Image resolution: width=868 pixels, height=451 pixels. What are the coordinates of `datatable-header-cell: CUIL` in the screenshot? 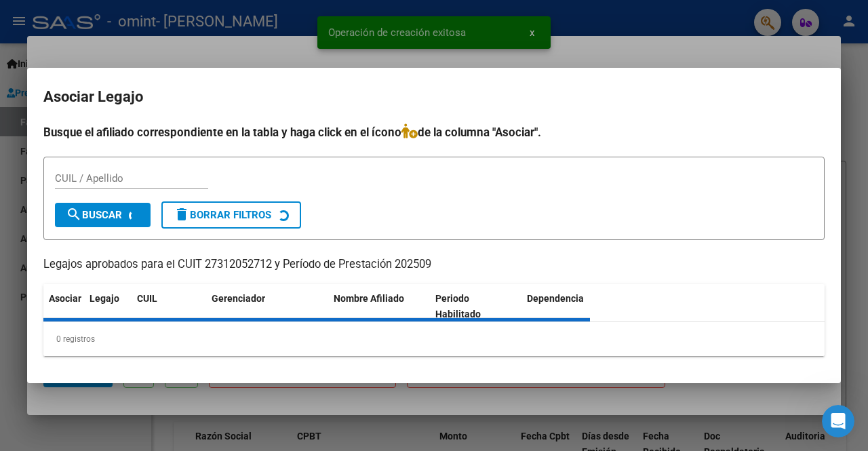 It's located at (169, 306).